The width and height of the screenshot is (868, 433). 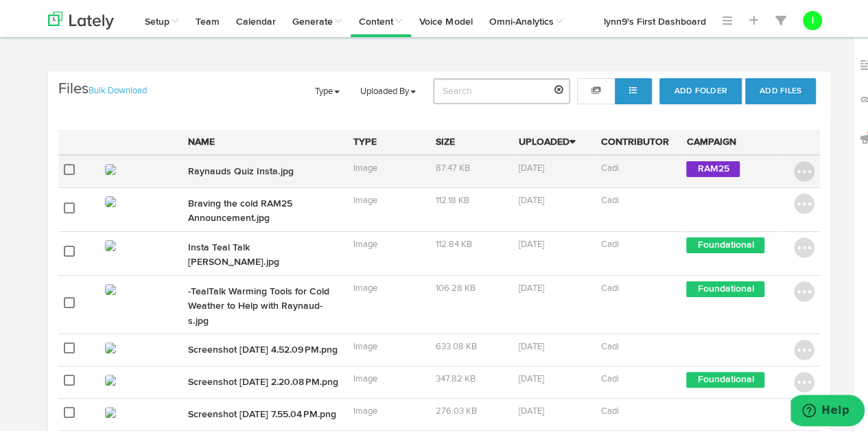 I want to click on img: cXciMG7XRHuHfyj91GDj, so click(x=110, y=377).